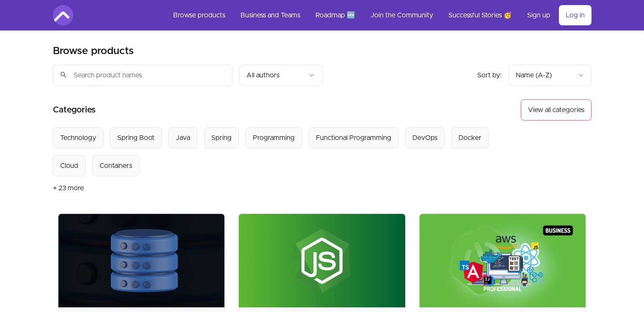  I want to click on a: Join the Community, so click(402, 15).